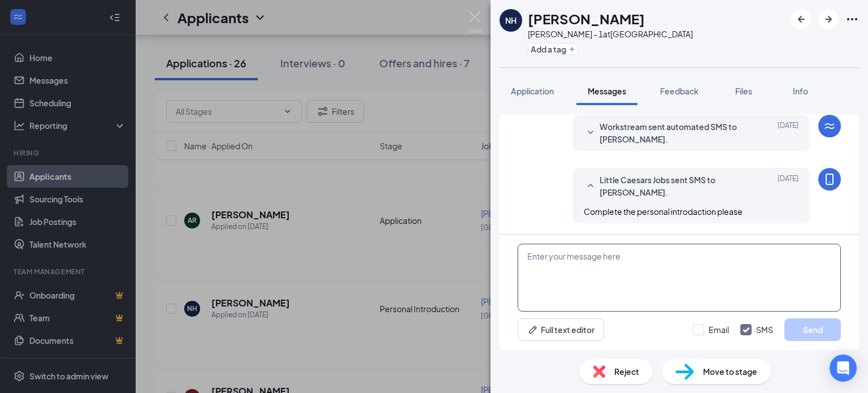 The width and height of the screenshot is (868, 393). What do you see at coordinates (828, 19) in the screenshot?
I see `button: ArrowRight` at bounding box center [828, 19].